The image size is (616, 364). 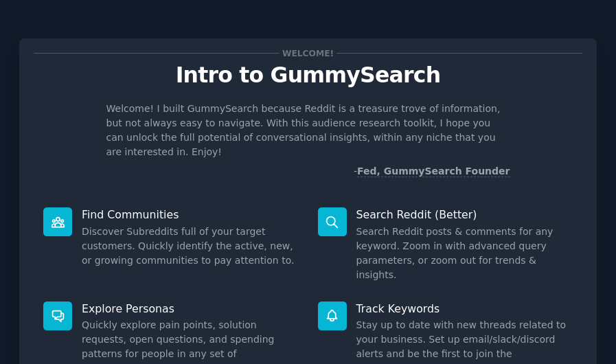 I want to click on p: Explore Personas, so click(x=190, y=309).